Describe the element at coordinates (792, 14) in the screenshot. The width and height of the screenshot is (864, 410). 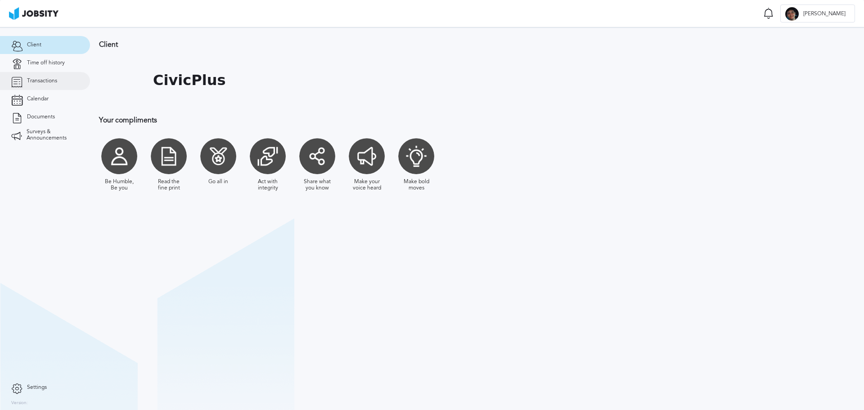
I see `div: L` at that location.